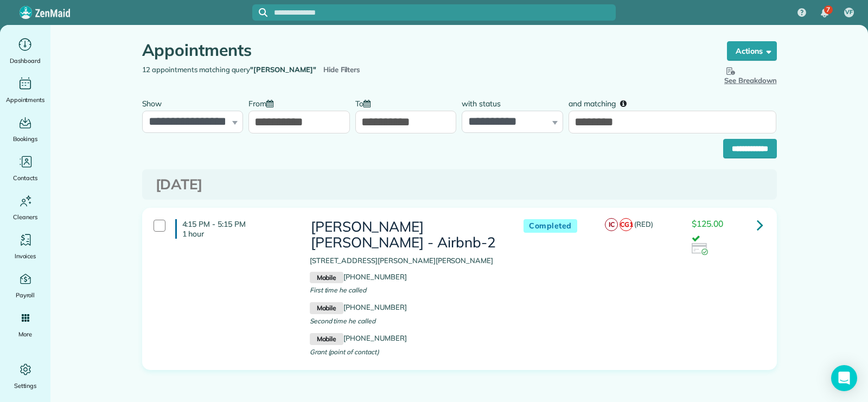  What do you see at coordinates (25, 207) in the screenshot?
I see `a: Cleaners` at bounding box center [25, 207].